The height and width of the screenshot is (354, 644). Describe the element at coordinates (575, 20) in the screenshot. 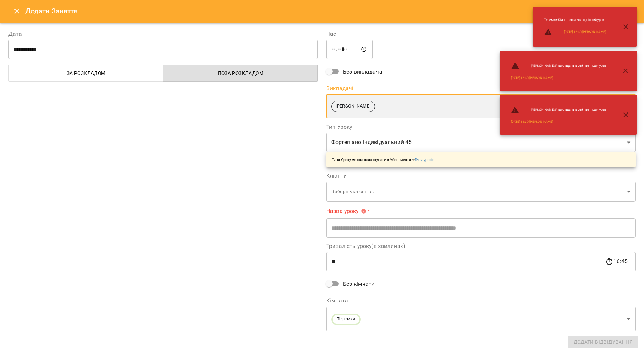

I see `li: Теремки : Кімната зайнята під інший урок` at that location.